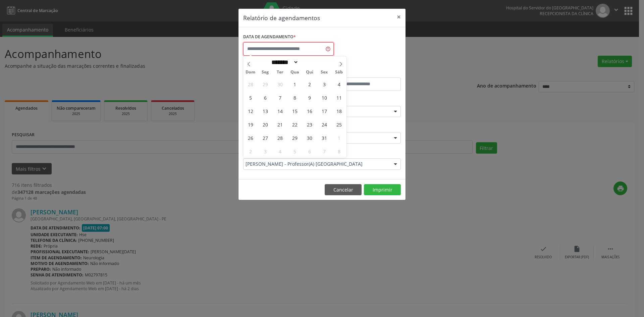 Image resolution: width=644 pixels, height=317 pixels. Describe the element at coordinates (309, 84) in the screenshot. I see `span: Outubro 2, 2025` at that location.